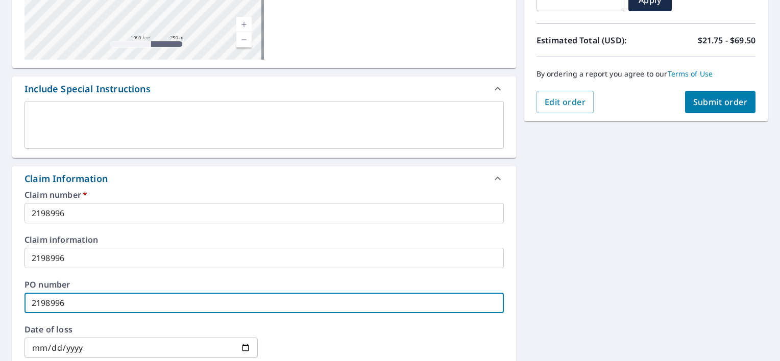 The height and width of the screenshot is (361, 780). What do you see at coordinates (244, 25) in the screenshot?
I see `a: Current Level 15, Zoom In` at bounding box center [244, 25].